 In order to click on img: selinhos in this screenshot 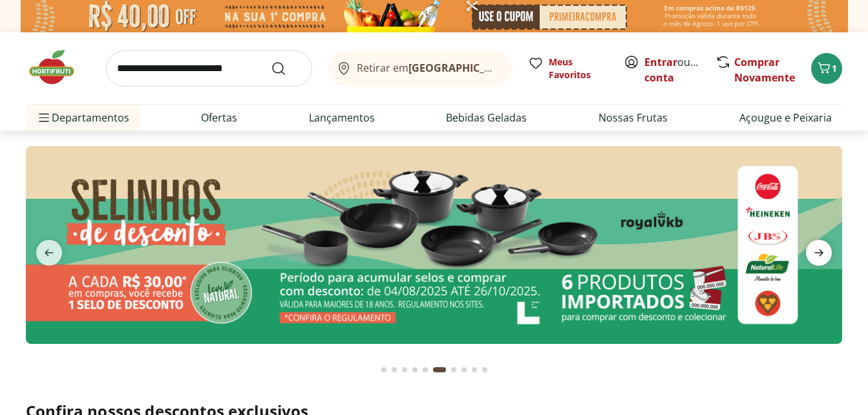, I will do `click(434, 245)`.